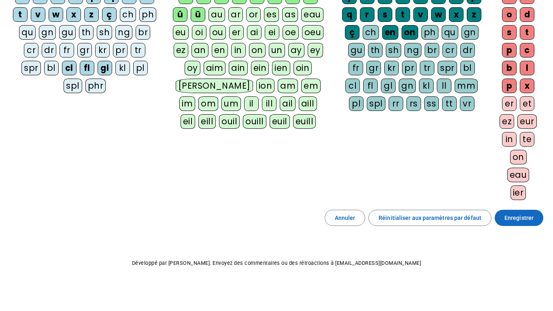 This screenshot has width=553, height=311. Describe the element at coordinates (252, 104) in the screenshot. I see `div: il` at that location.